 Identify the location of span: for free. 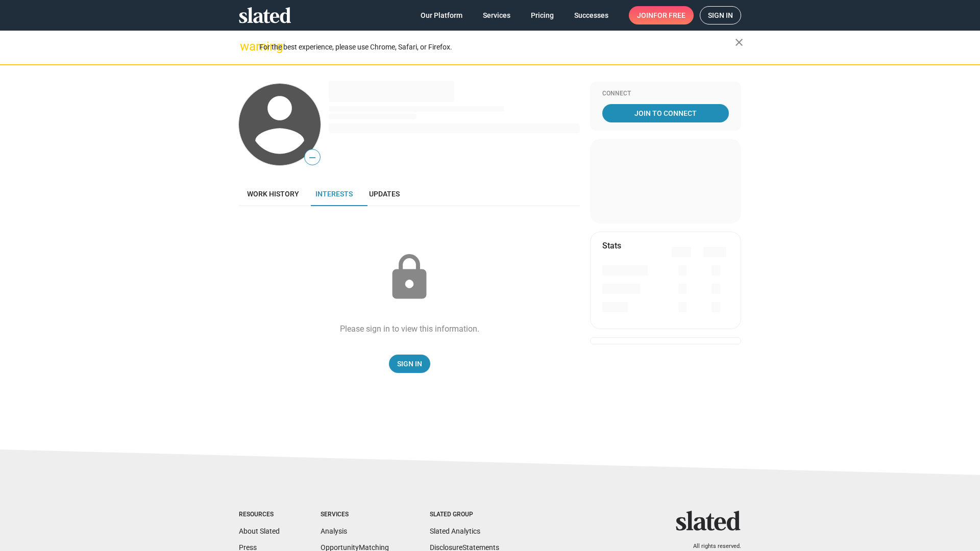
(669, 15).